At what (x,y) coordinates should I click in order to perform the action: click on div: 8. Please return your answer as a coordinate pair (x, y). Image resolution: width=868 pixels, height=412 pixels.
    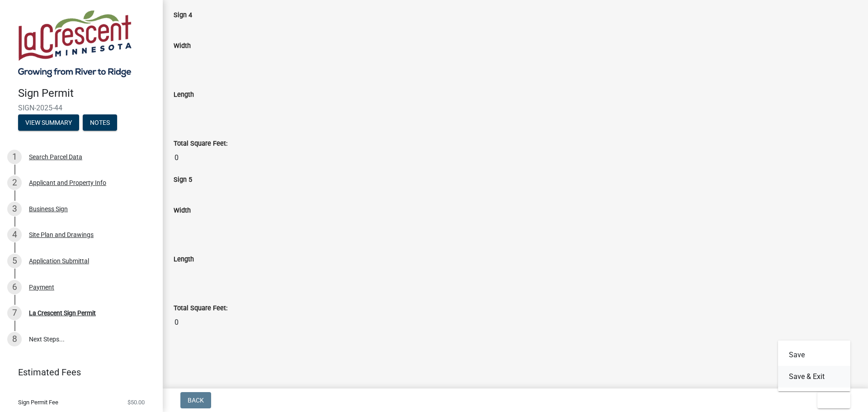
    Looking at the image, I should click on (14, 339).